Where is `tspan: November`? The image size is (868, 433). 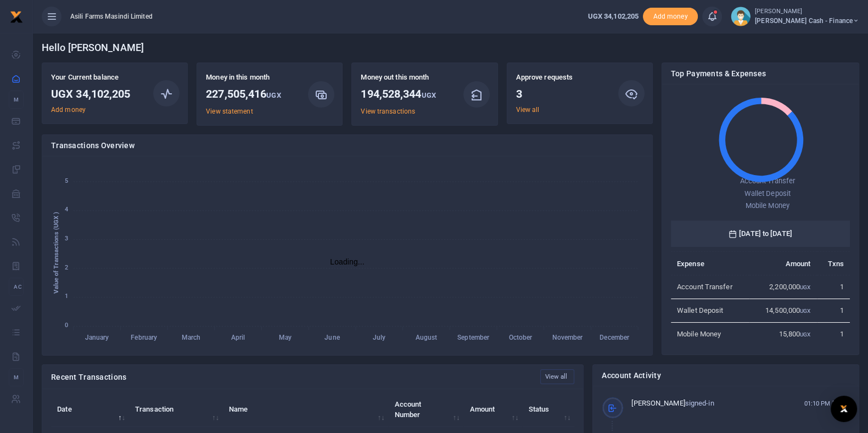 tspan: November is located at coordinates (568, 338).